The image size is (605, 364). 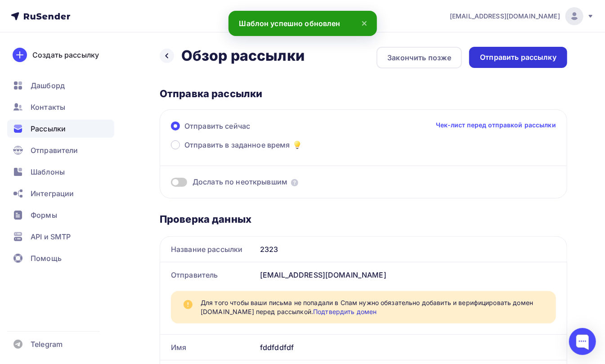 What do you see at coordinates (48, 107) in the screenshot?
I see `span: Контакты` at bounding box center [48, 107].